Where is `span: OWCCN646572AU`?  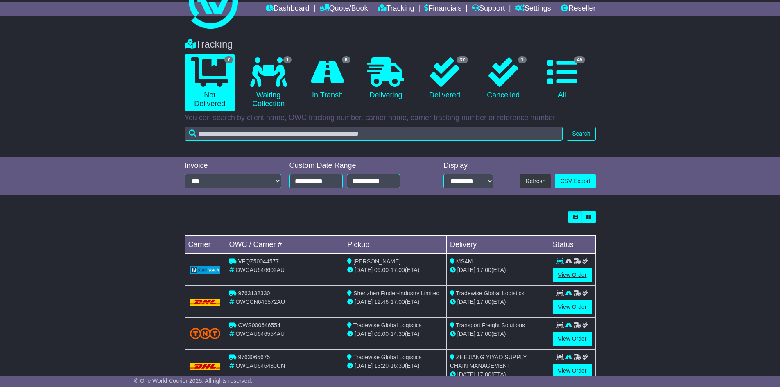 span: OWCCN646572AU is located at coordinates (260, 302).